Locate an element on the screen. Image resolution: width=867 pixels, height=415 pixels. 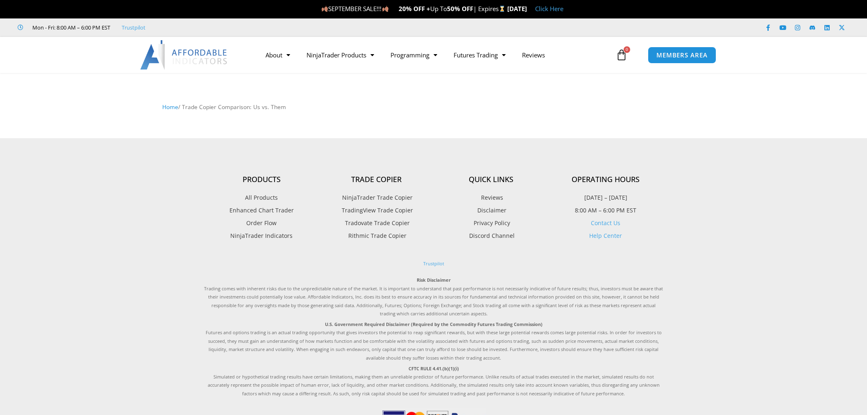
span: Privacy Policy is located at coordinates (491, 223).